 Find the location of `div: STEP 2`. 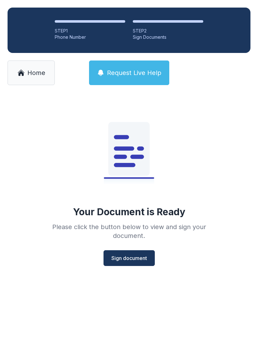

div: STEP 2 is located at coordinates (168, 31).